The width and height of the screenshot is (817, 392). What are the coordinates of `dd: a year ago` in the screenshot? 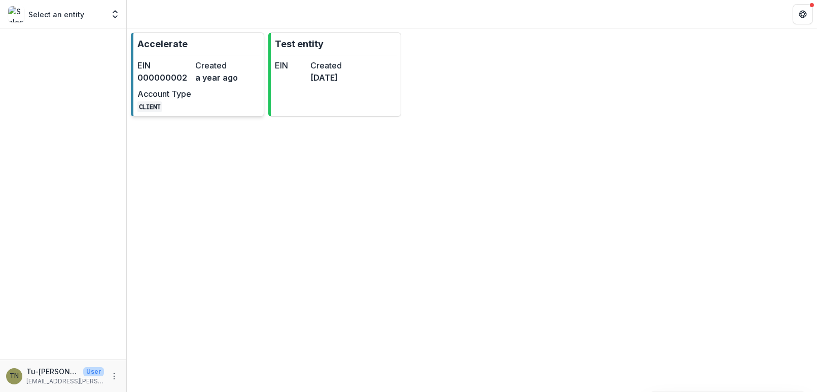 It's located at (222, 78).